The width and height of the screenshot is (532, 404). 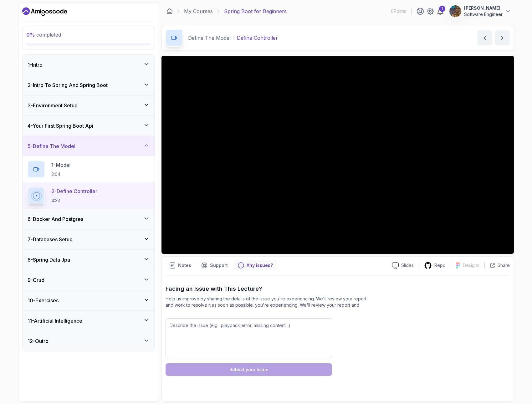 I want to click on h3: 4 - Your First Spring Boot Api, so click(x=60, y=126).